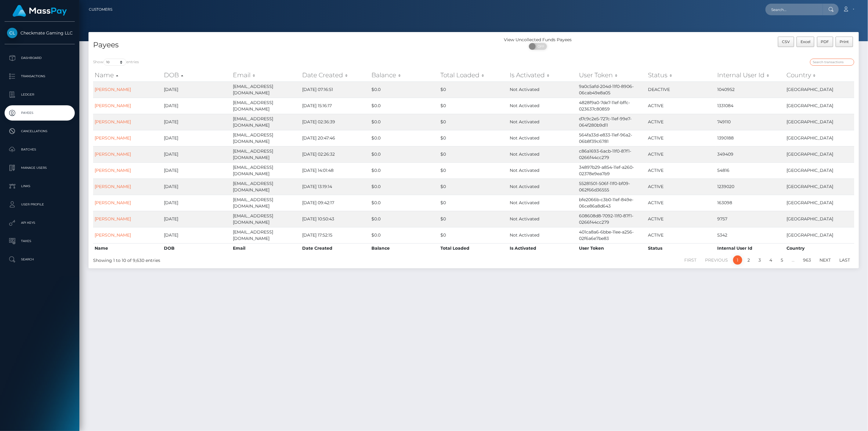 The image size is (868, 431). Describe the element at coordinates (40, 95) in the screenshot. I see `p: Ledger` at that location.